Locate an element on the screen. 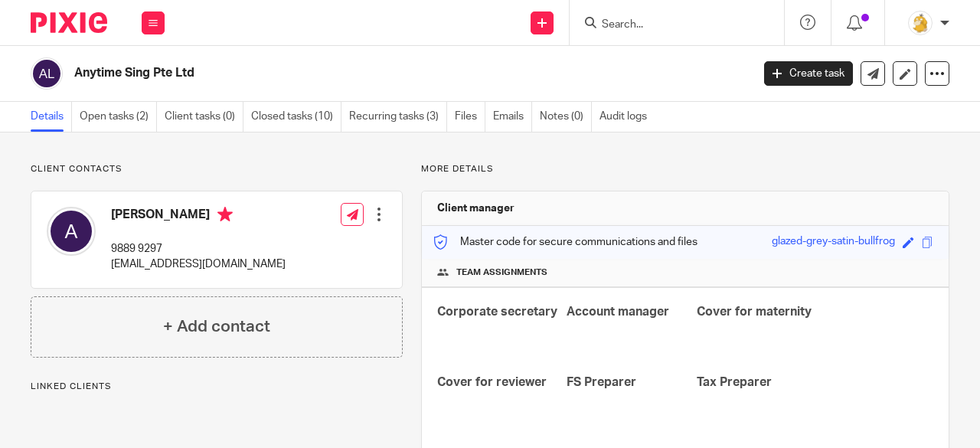  span: FS Preparer is located at coordinates (600, 382).